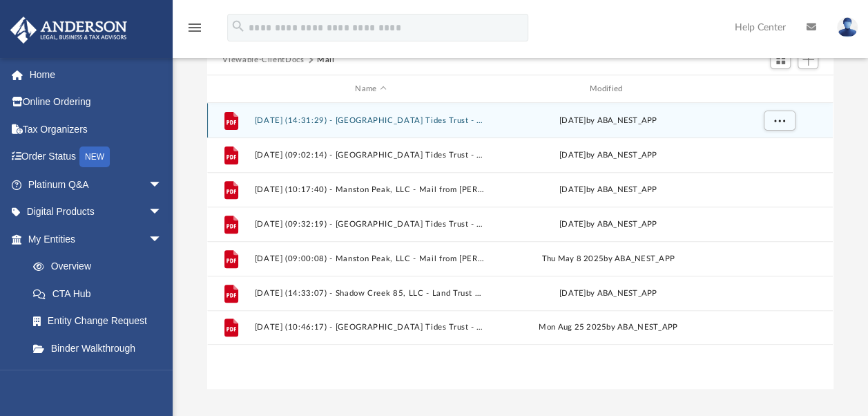  I want to click on div: grid, so click(520, 246).